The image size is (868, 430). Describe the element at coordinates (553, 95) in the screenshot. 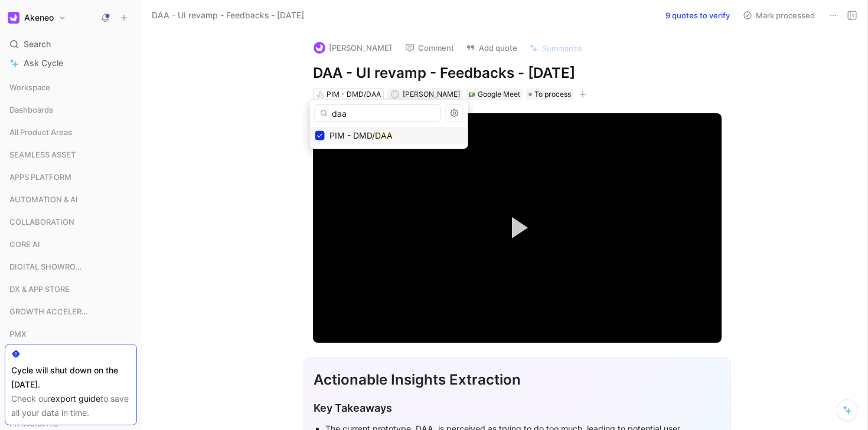

I see `span: To process` at that location.